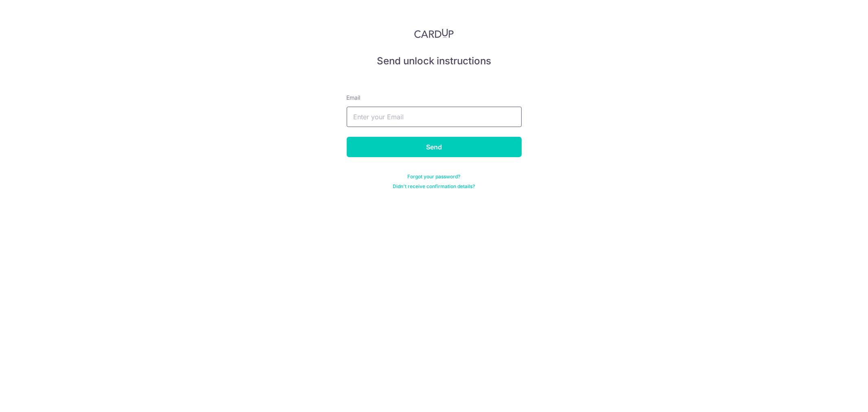 The width and height of the screenshot is (868, 412). Describe the element at coordinates (434, 147) in the screenshot. I see `input: Send` at that location.